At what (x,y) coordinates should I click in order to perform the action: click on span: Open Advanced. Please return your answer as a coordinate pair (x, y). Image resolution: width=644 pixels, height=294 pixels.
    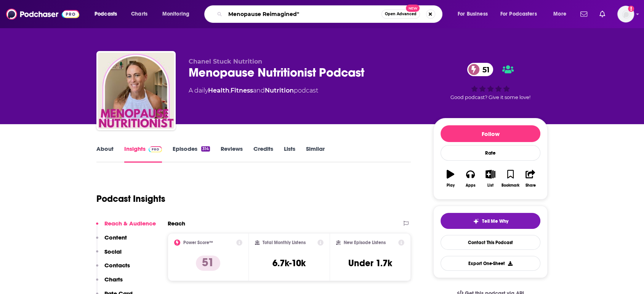
    Looking at the image, I should click on (400, 14).